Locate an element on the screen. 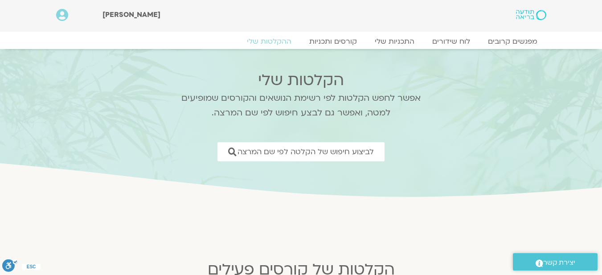 This screenshot has width=602, height=275. a: התכניות שלי is located at coordinates (394, 41).